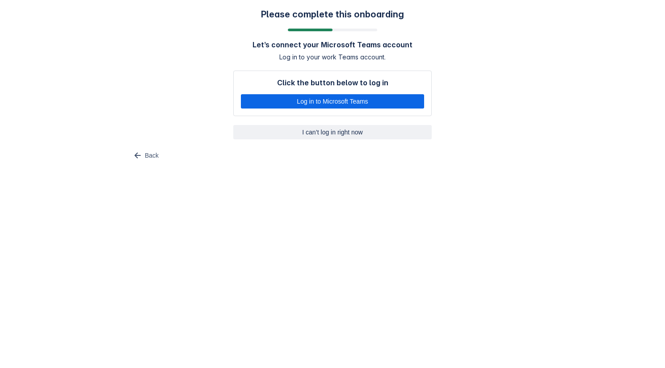 The image size is (665, 368). I want to click on span: Log in to your work Teams account., so click(333, 57).